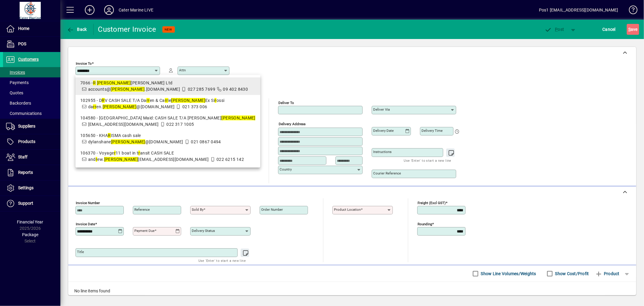 The image size is (644, 306). I want to click on span: Quotes, so click(15, 93).